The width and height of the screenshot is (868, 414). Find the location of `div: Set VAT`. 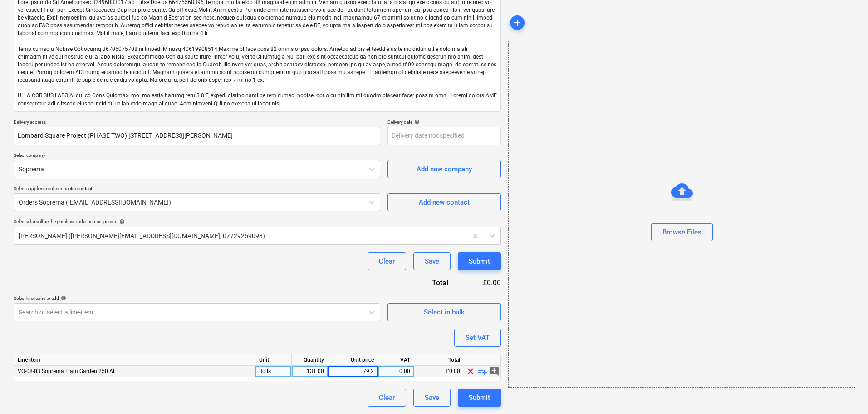

div: Set VAT is located at coordinates (477, 338).